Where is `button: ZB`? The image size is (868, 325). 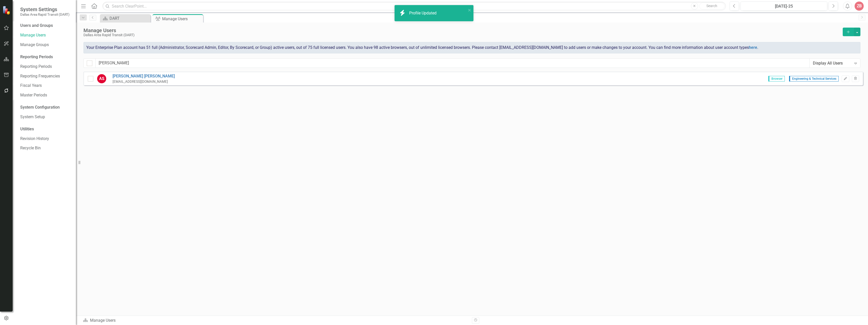 button: ZB is located at coordinates (859, 6).